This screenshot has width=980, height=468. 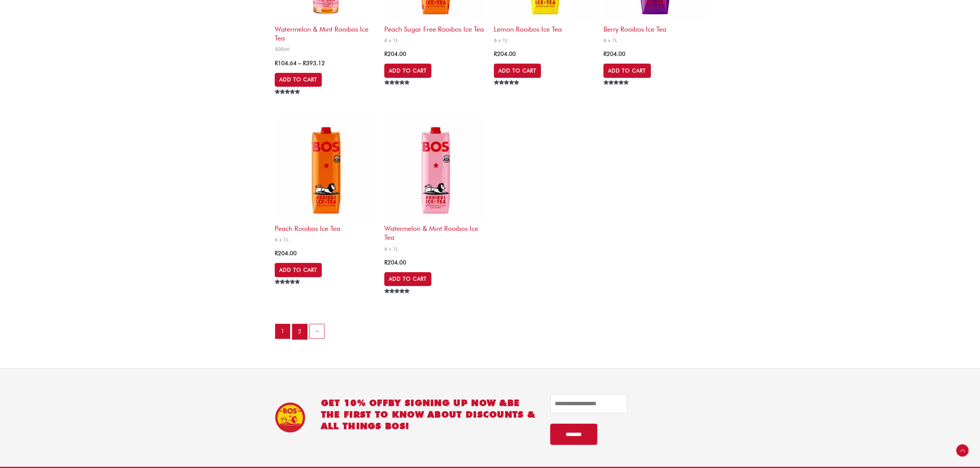 I want to click on a: Add to cart: “Peach Rooibos Ice Tea”, so click(x=298, y=270).